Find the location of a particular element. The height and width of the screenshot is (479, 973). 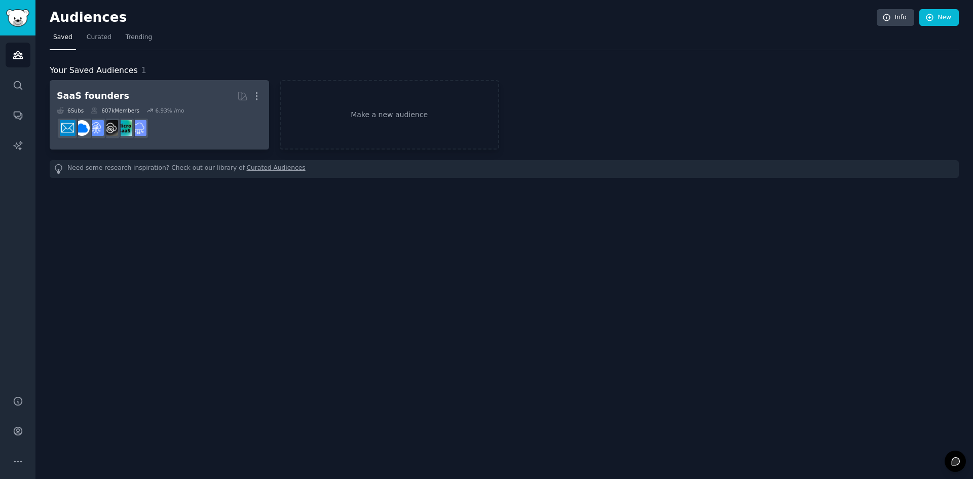

span: Trending is located at coordinates (139, 37).